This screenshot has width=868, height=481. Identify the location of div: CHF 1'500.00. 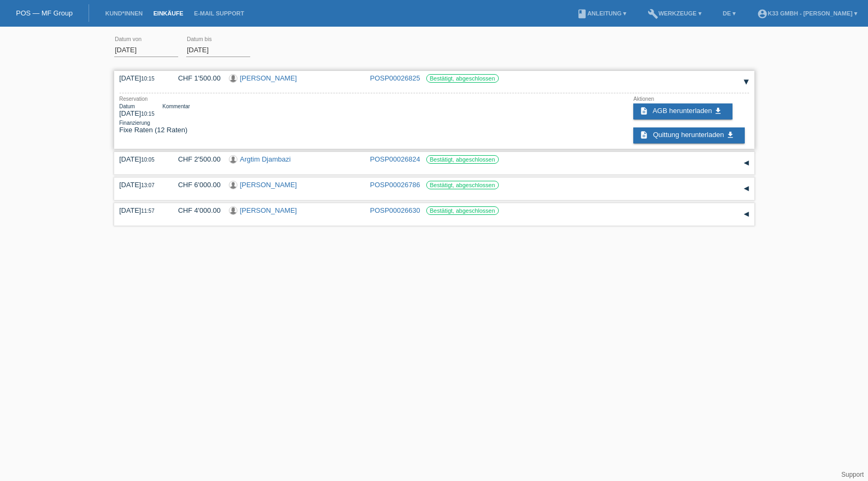
(195, 78).